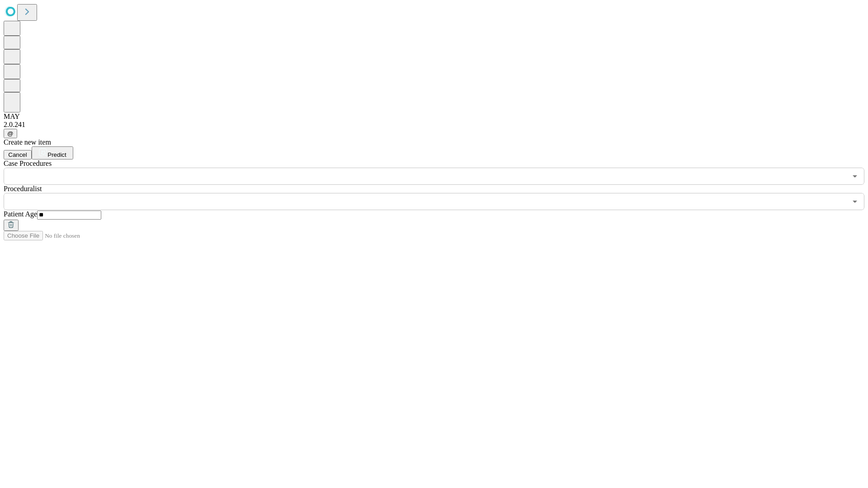  What do you see at coordinates (434, 117) in the screenshot?
I see `div: MAY` at bounding box center [434, 117].